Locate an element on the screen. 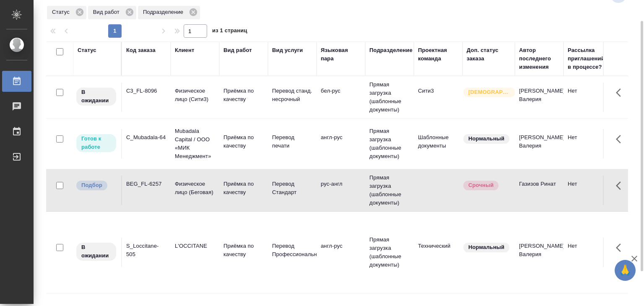 This screenshot has height=306, width=644. span: из 1 страниц is located at coordinates (230, 32).